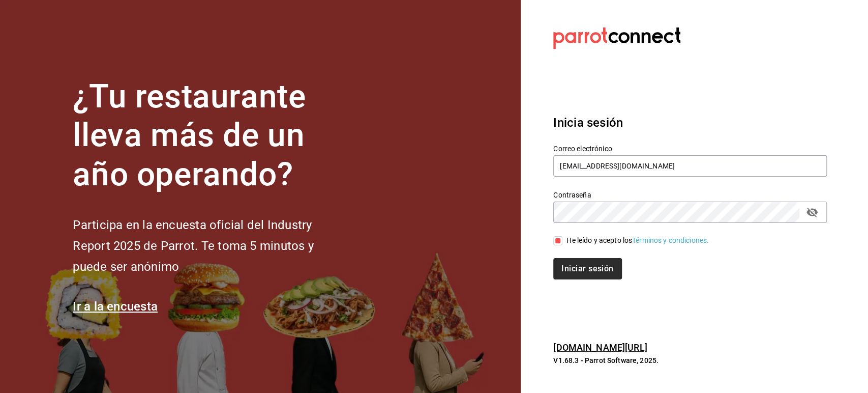  I want to click on a: Ir a la encuesta, so click(115, 307).